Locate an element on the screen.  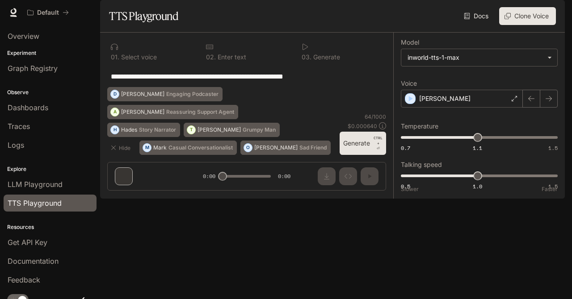
p: Reassuring Support Agent is located at coordinates (200, 112).